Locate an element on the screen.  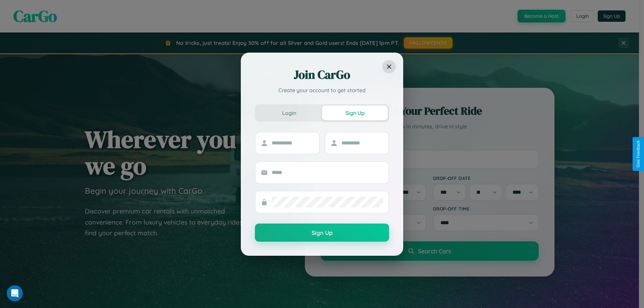
p: Create your account to get started is located at coordinates (322, 90).